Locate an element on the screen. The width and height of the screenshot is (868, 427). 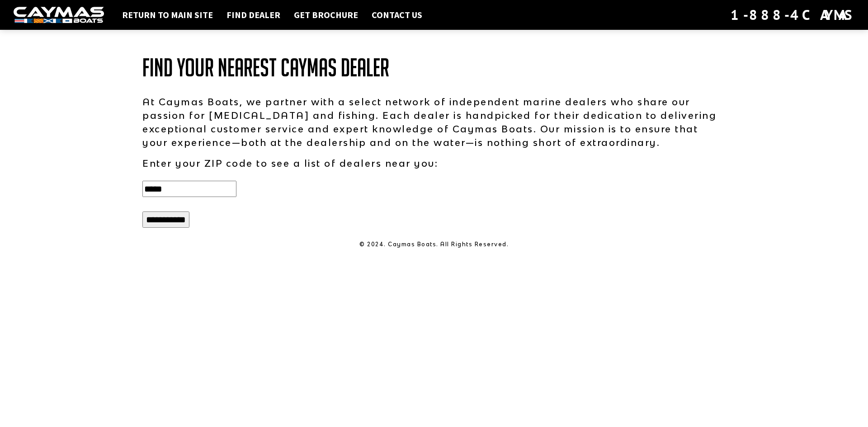
a: Find Dealer is located at coordinates (253, 15).